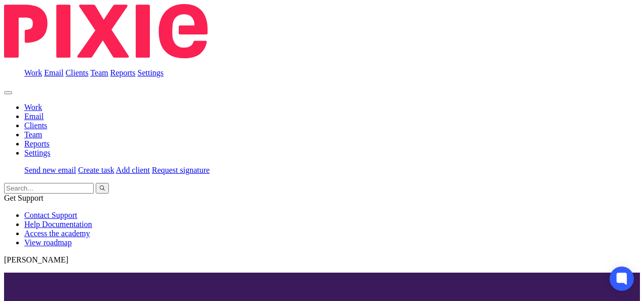  I want to click on a: Send new email, so click(50, 170).